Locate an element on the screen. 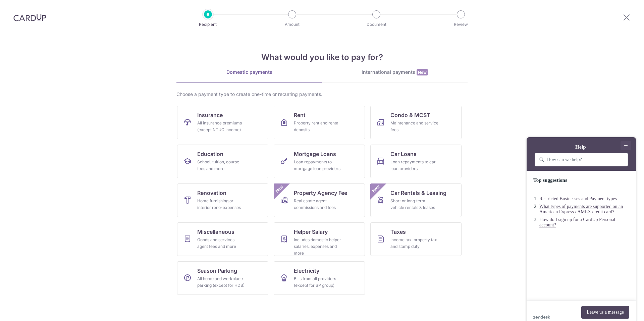 This screenshot has height=321, width=644. div: School, tuition, course fees and more is located at coordinates (221, 166).